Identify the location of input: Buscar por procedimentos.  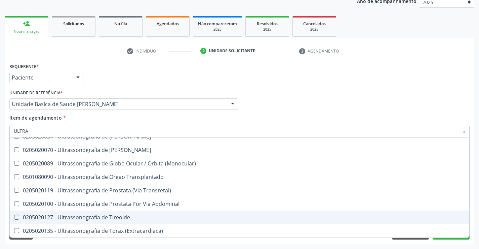
(236, 131).